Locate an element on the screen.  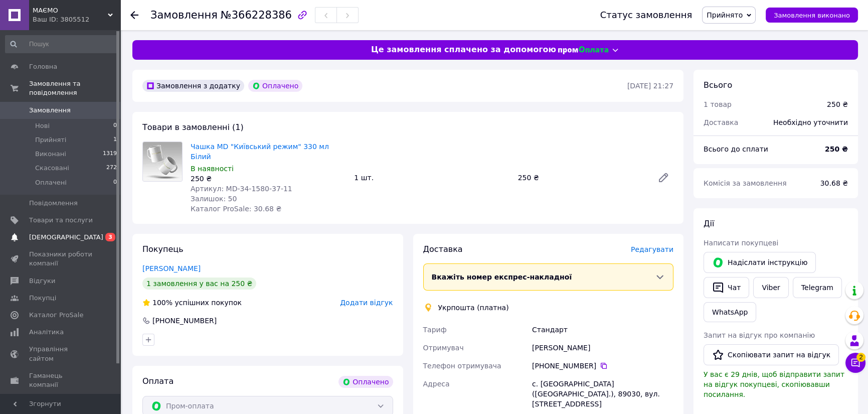
span: Виконані is located at coordinates (51, 154).